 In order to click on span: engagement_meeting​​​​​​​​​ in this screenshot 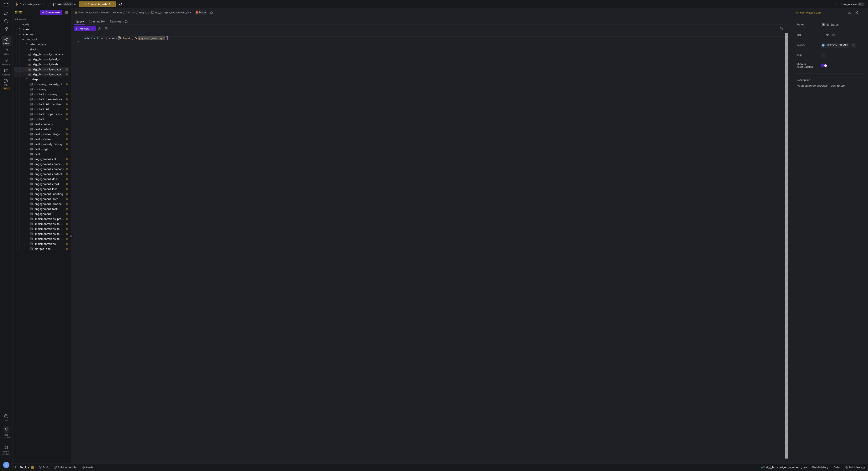, I will do `click(49, 194)`.